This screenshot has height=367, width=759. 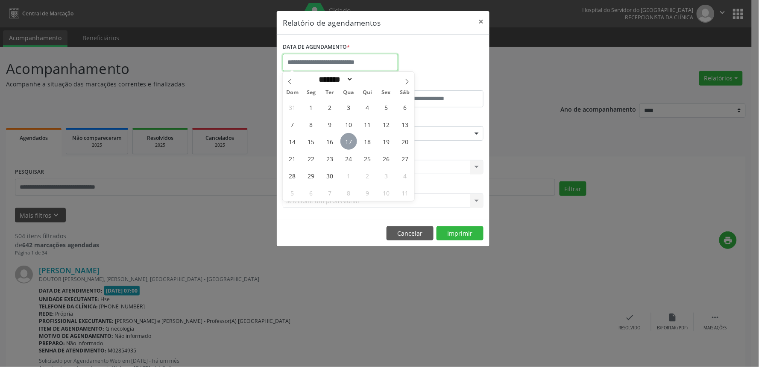 I want to click on select: Month, so click(x=335, y=79).